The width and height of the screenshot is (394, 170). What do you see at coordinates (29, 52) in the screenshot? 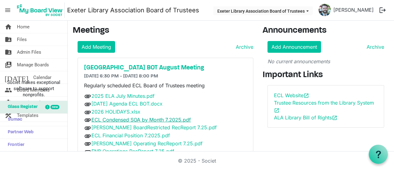
I see `span: Admin Files` at bounding box center [29, 52].